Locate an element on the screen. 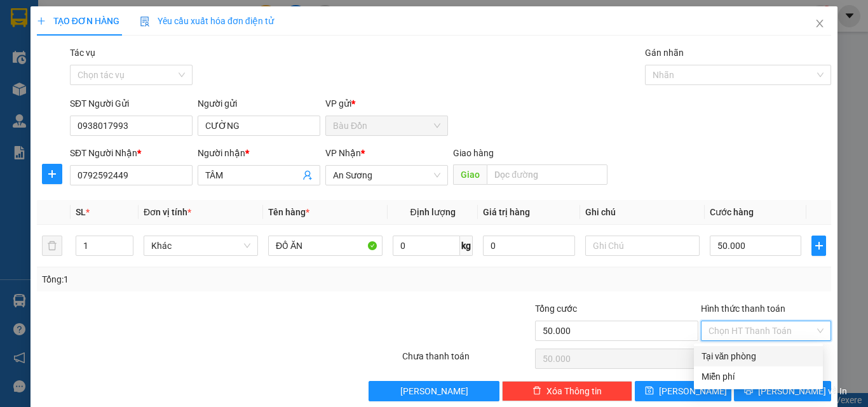 The height and width of the screenshot is (407, 868). input: VD: Bàn, Ghế is located at coordinates (325, 246).